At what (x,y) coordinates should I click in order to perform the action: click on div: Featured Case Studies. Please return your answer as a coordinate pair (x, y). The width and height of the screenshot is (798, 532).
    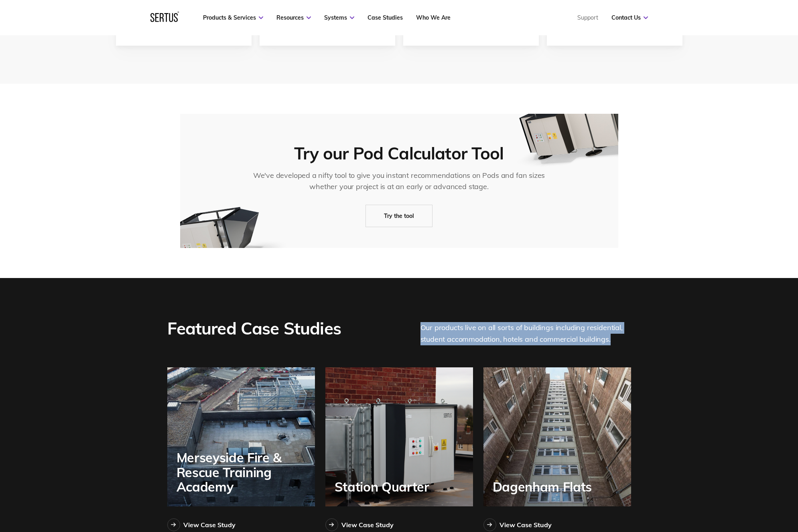
    Looking at the image, I should click on (256, 331).